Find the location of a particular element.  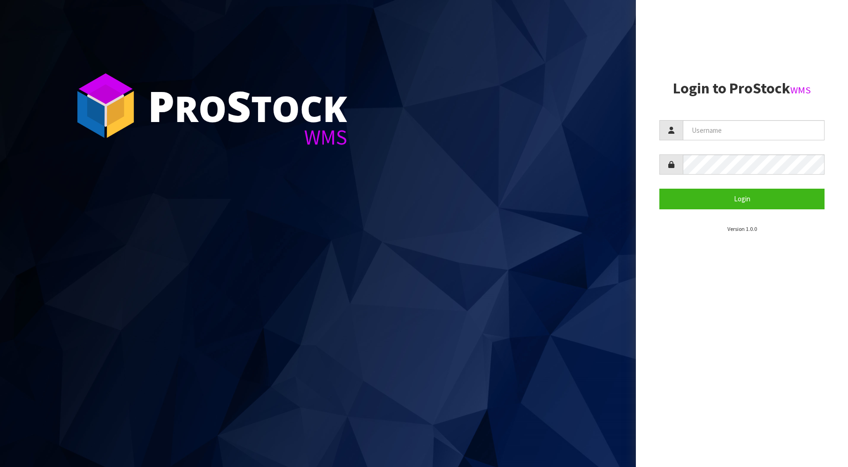

button: Login is located at coordinates (742, 199).